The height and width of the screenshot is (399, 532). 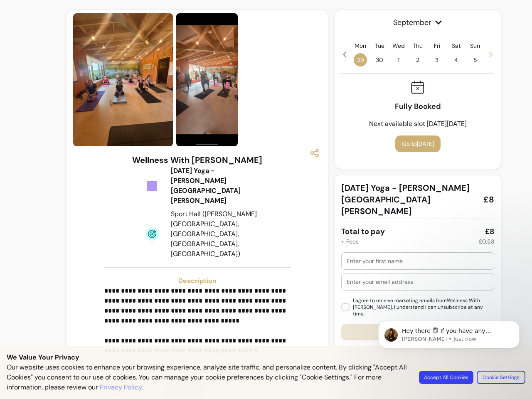 I want to click on img: https://d3pz9znudhj10h.cloudfront.net/f2c471b1-bf13-483a-9fff-18ee66536664, so click(x=207, y=80).